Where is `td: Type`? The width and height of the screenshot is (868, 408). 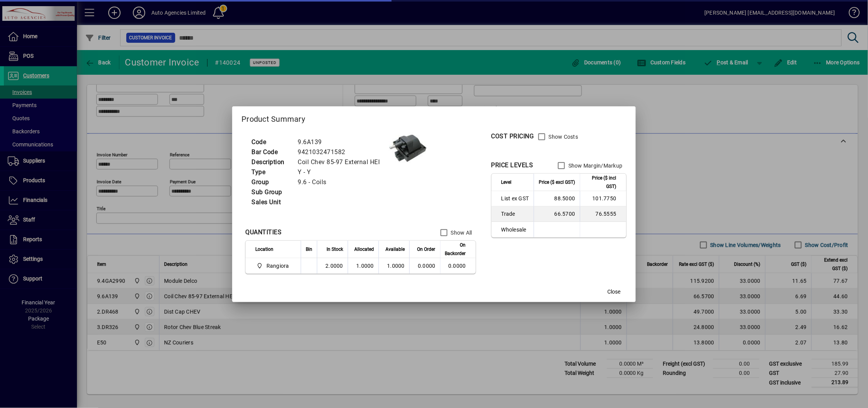
td: Type is located at coordinates (270, 172).